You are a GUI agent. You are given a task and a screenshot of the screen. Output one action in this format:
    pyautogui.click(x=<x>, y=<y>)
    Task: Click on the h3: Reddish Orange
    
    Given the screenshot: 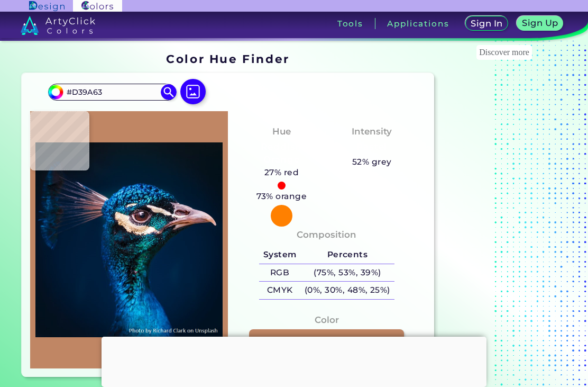 What is the action you would take?
    pyautogui.click(x=282, y=153)
    